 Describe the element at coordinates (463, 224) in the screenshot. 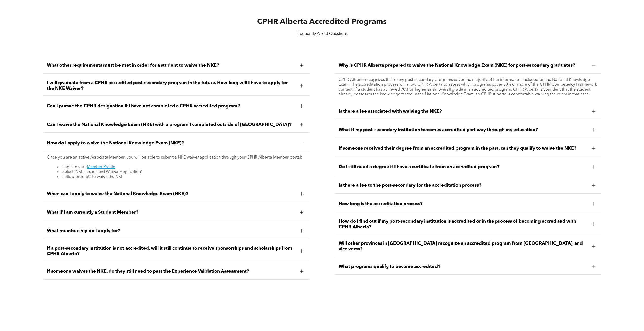

I see `span: How do I find out if my post-secondary institution is accredited or in the process of becoming ac...` at that location.